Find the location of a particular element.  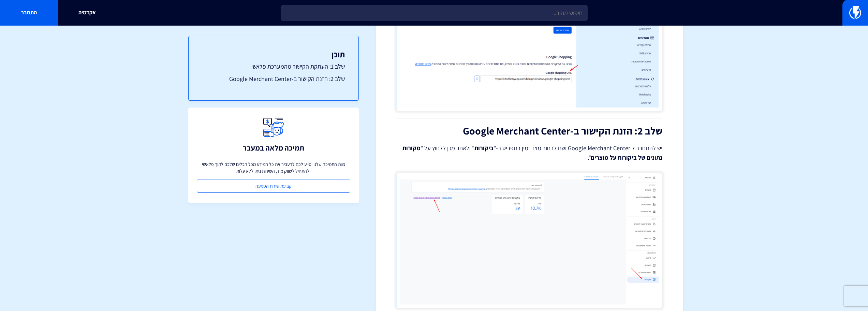

a: שלב 1: העתקת הקישור מהמערכת פלאשי is located at coordinates (273, 66).